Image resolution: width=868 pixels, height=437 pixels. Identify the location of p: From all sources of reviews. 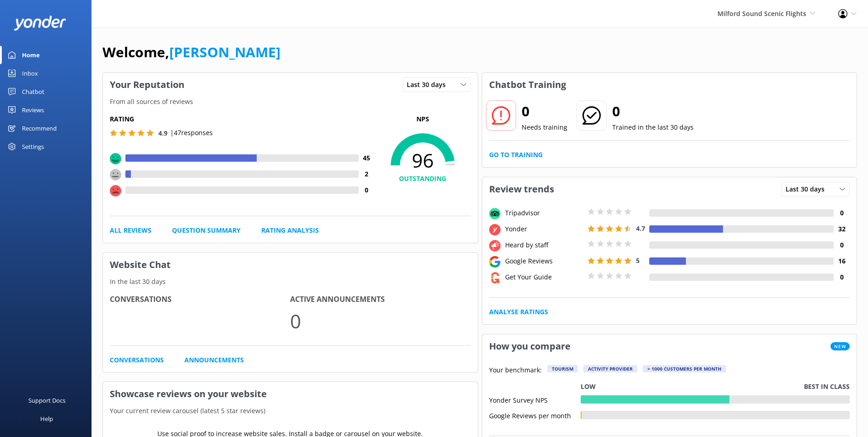
(290, 102).